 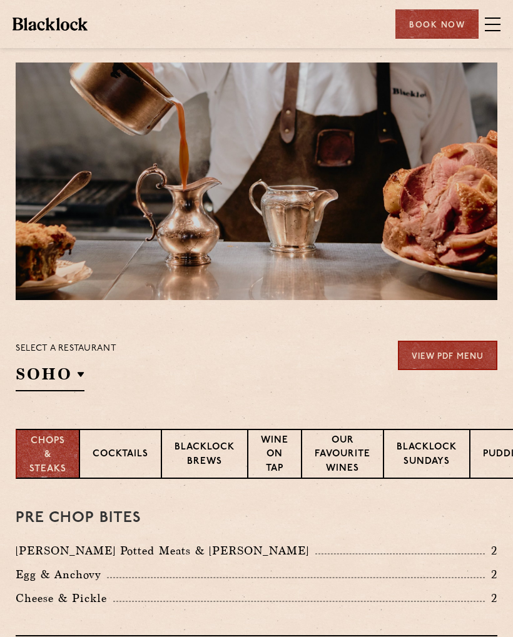 I want to click on p: Select a restaurant, so click(x=66, y=349).